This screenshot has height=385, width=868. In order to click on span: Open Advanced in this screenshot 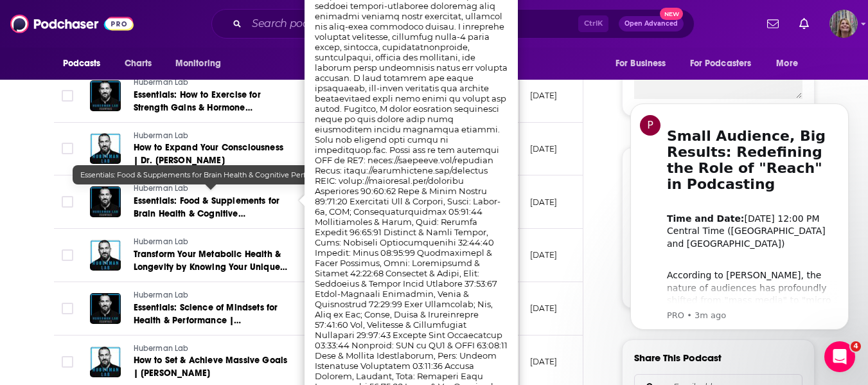, I will do `click(651, 24)`.